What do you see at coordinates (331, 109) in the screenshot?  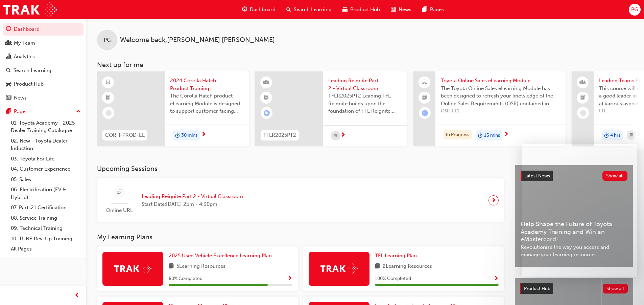 I see `a: TFLR2025PT2Leading Reignite Part 2 - Virtual ClassroomTFLR2025PT2 Leading TFL Reignite builds upo...` at bounding box center [331, 109].